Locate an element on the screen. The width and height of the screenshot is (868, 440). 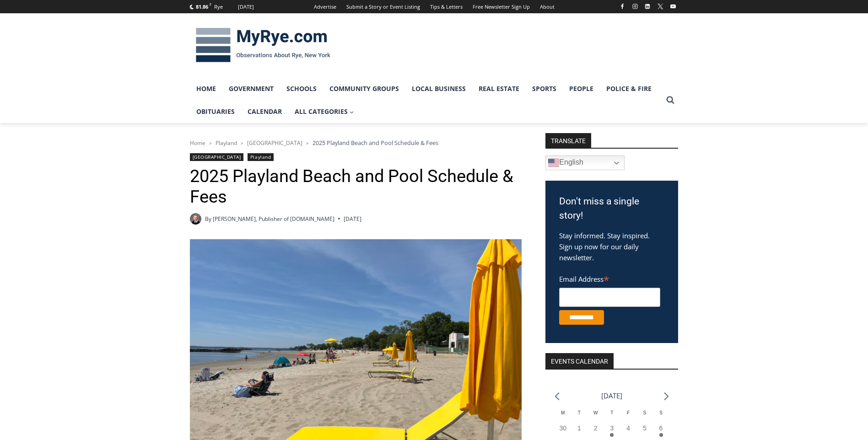
time: 1 is located at coordinates (579, 428).